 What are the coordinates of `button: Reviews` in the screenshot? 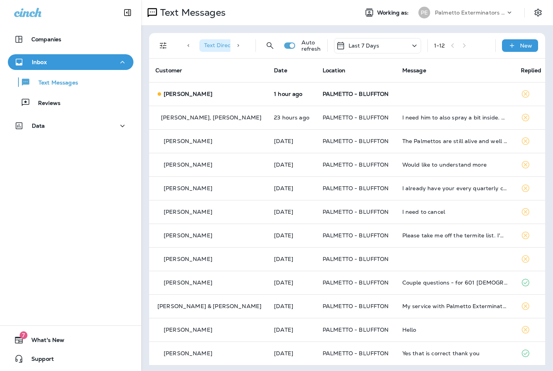 It's located at (71, 102).